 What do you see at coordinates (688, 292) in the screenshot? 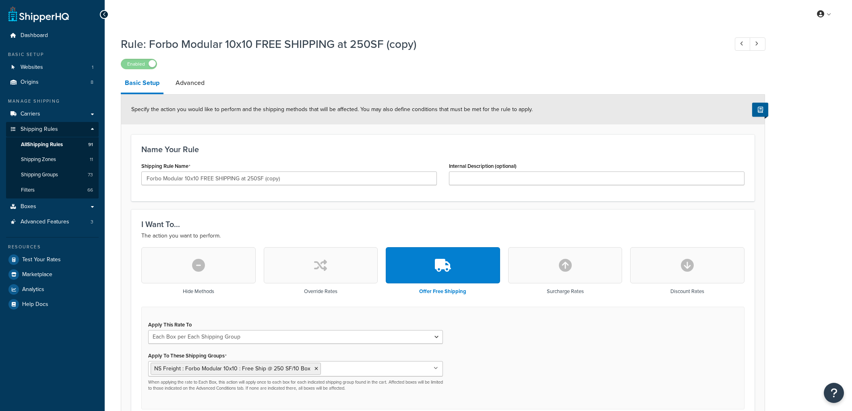
I see `h3: Discount Rates` at bounding box center [688, 292].